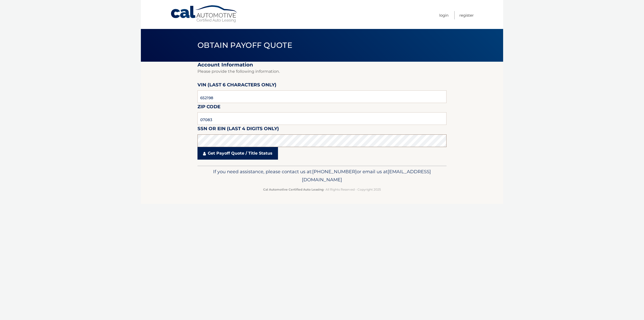 Image resolution: width=644 pixels, height=320 pixels. Describe the element at coordinates (322, 71) in the screenshot. I see `p: Please provide the following information.` at that location.